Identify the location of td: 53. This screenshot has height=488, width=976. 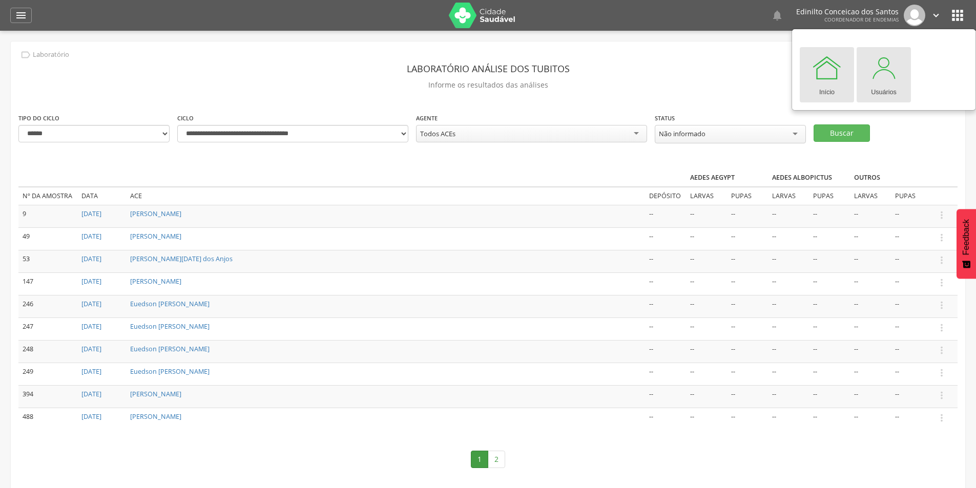
(48, 261).